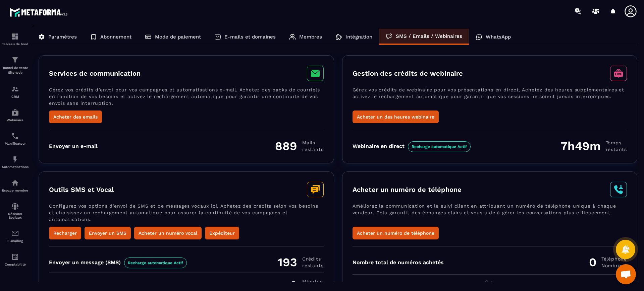 The width and height of the screenshot is (644, 291). I want to click on img: scheduler, so click(15, 136).